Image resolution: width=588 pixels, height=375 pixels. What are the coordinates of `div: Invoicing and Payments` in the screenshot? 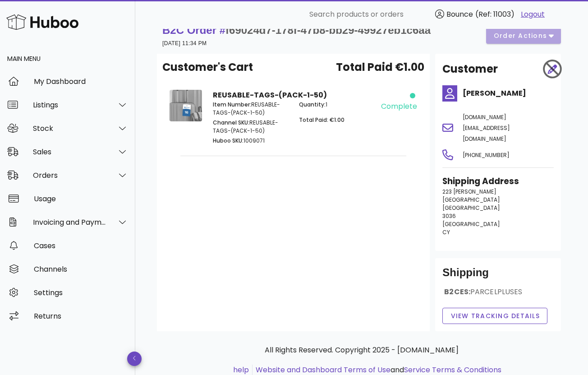 It's located at (70, 222).